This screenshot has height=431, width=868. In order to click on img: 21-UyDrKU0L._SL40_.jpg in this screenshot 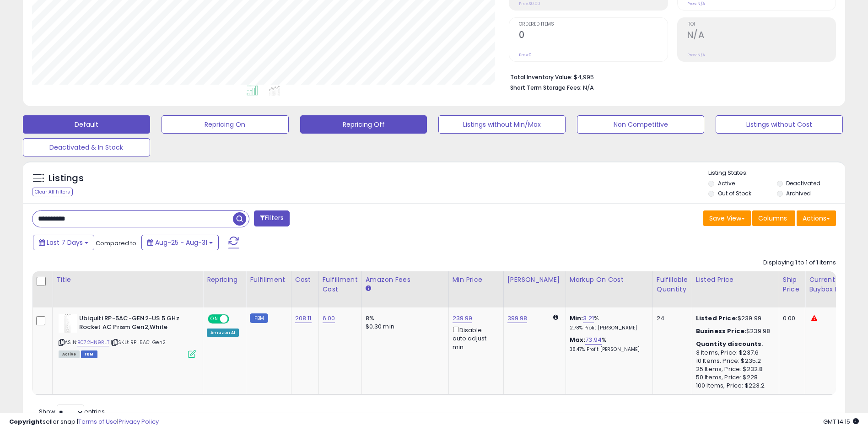, I will do `click(68, 323)`.